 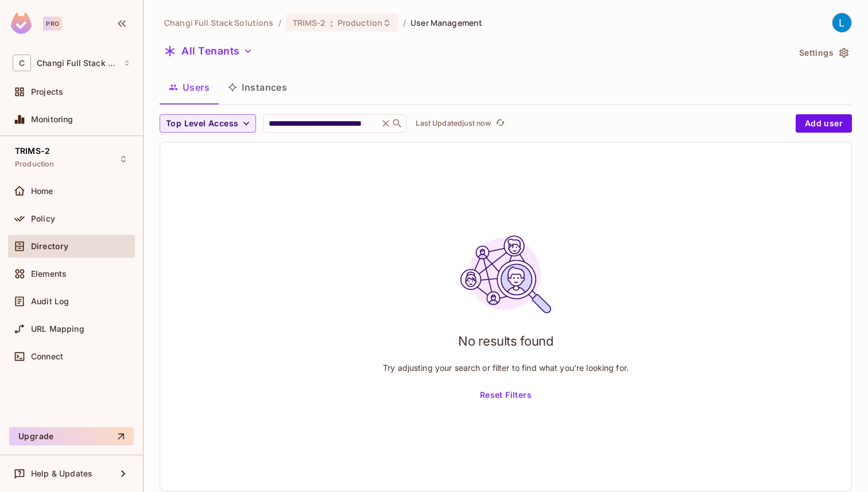 What do you see at coordinates (506, 367) in the screenshot?
I see `p: Try adjusting your search or filter to find what you’re looking for.` at bounding box center [506, 367].